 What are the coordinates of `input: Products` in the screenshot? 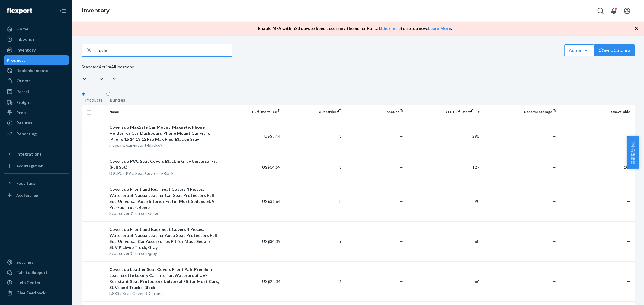 It's located at (84, 93).